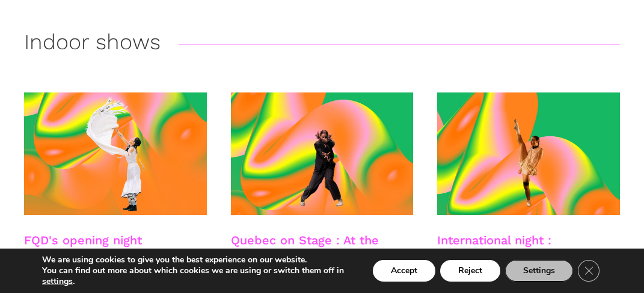 This screenshot has width=644, height=293. What do you see at coordinates (404, 271) in the screenshot?
I see `button: Accept` at bounding box center [404, 271].